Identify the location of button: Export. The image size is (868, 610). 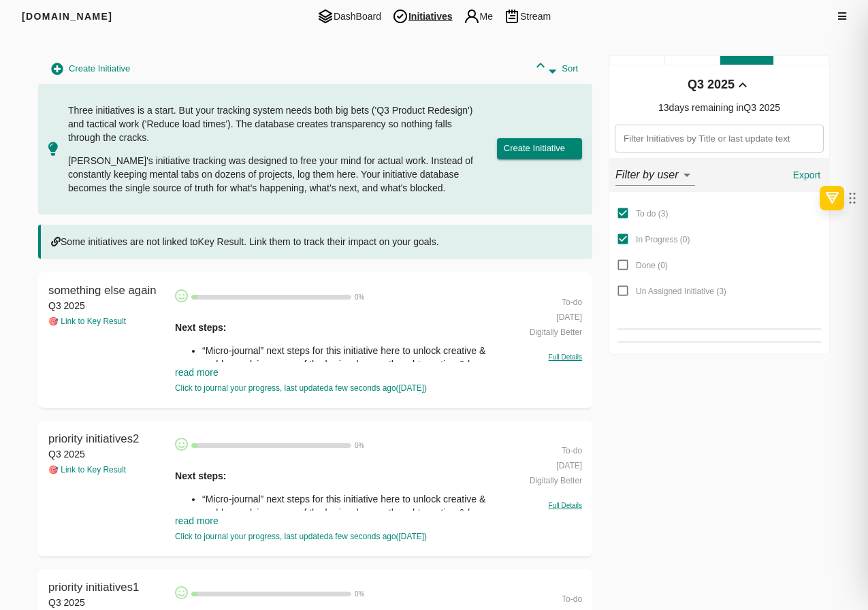
(807, 175).